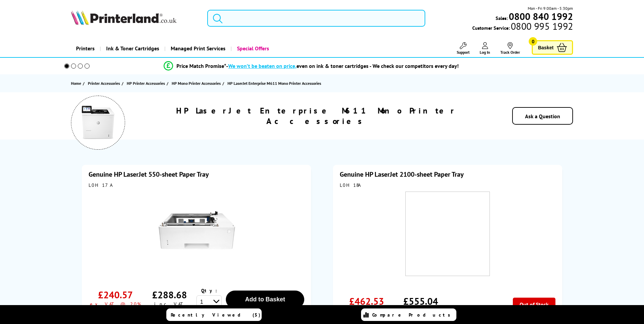  Describe the element at coordinates (209, 291) in the screenshot. I see `span: Qty:` at that location.